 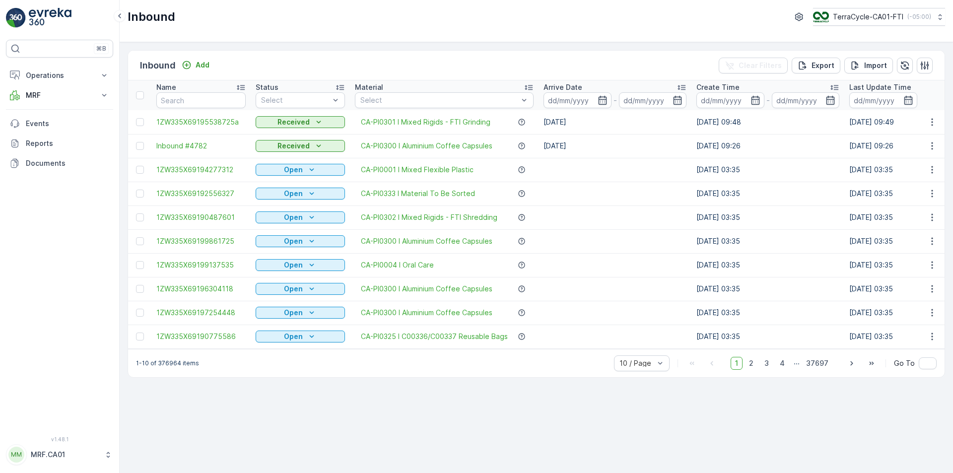 I want to click on p: Export, so click(x=823, y=66).